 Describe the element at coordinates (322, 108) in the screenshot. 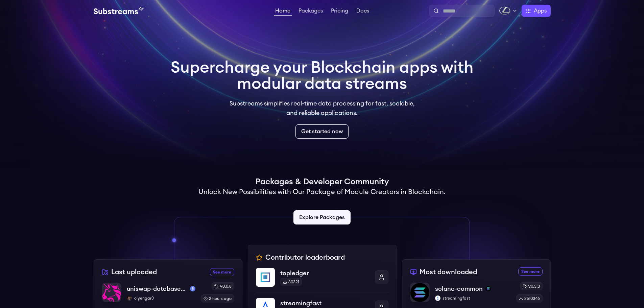

I see `p: Substreams simplifies real-time data processing for fast, scalable, and reliable applications.` at that location.